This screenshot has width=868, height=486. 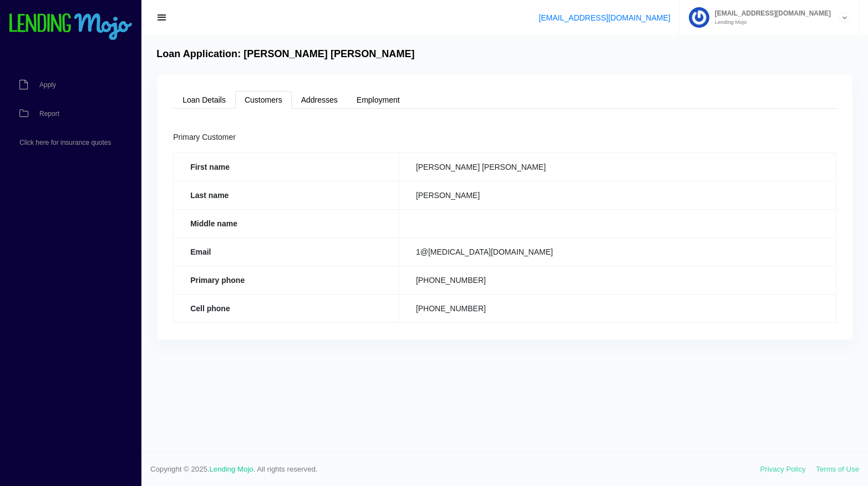 I want to click on span: Click here for insurance quotes, so click(x=65, y=143).